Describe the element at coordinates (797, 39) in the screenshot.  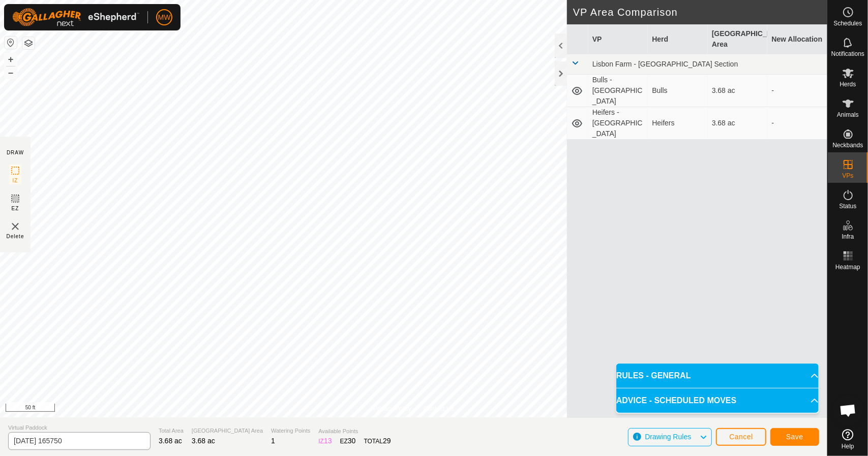
I see `th: New Allocation` at that location.